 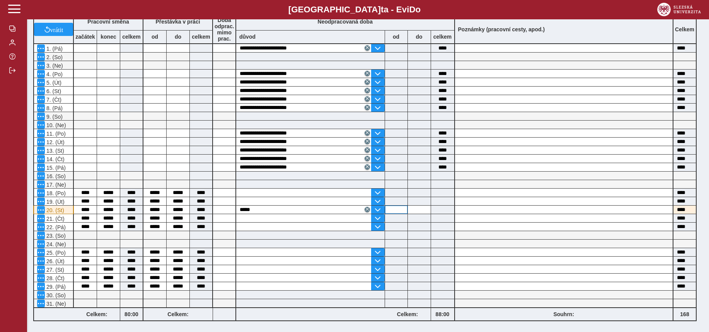 What do you see at coordinates (55, 125) in the screenshot?
I see `span: 10. (Ne)` at bounding box center [55, 125].